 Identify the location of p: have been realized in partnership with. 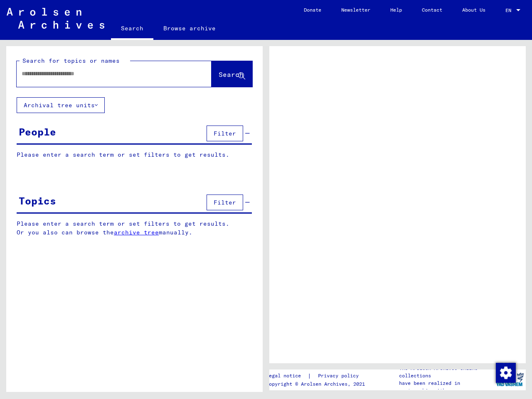
(446, 387).